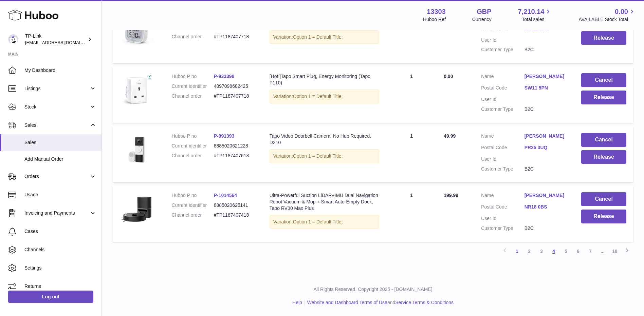 This screenshot has width=644, height=316. What do you see at coordinates (57, 107) in the screenshot?
I see `span: Stock` at bounding box center [57, 107].